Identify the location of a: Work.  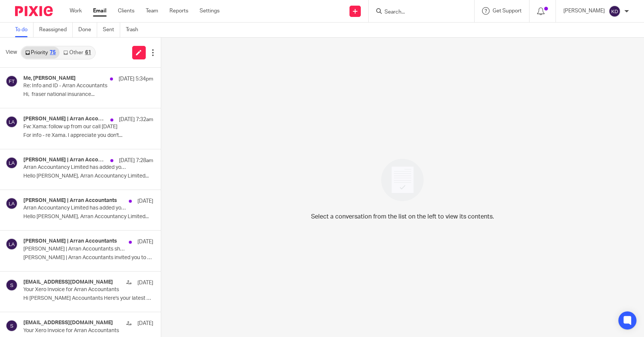
(76, 11).